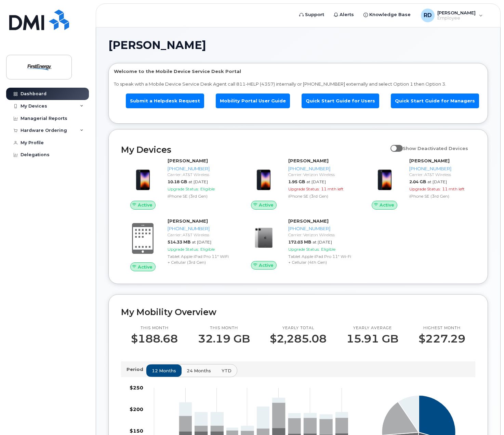  What do you see at coordinates (320, 259) in the screenshot?
I see `div: Tablet Apple iPad Pro 11" Wi-Fi + Cellular (4th Gen)` at bounding box center [320, 259].